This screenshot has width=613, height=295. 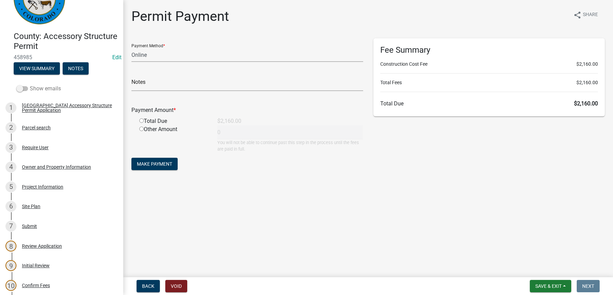 I want to click on h4: County: Accessory Structure Permit, so click(x=66, y=41).